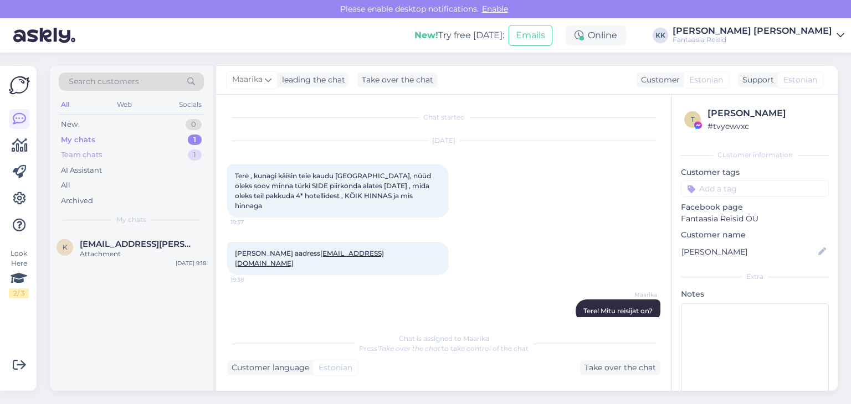  Describe the element at coordinates (755, 219) in the screenshot. I see `p: Fantaasia Reisid OÜ` at that location.